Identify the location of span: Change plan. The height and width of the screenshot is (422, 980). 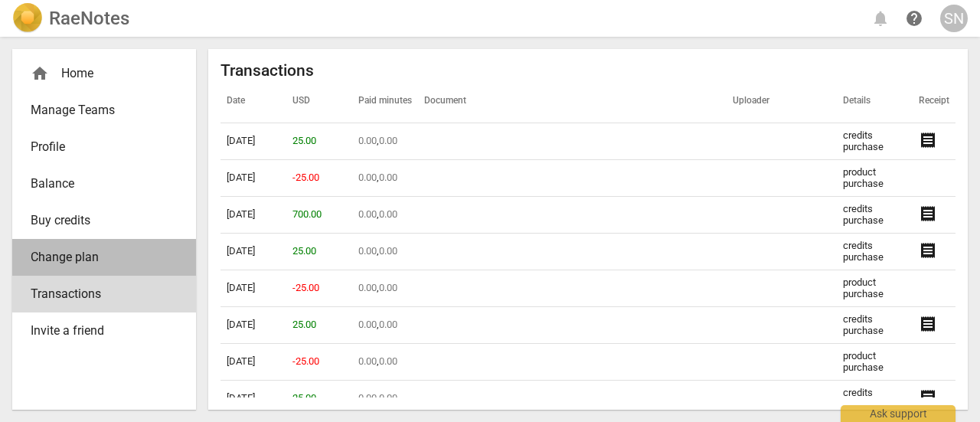
(98, 257).